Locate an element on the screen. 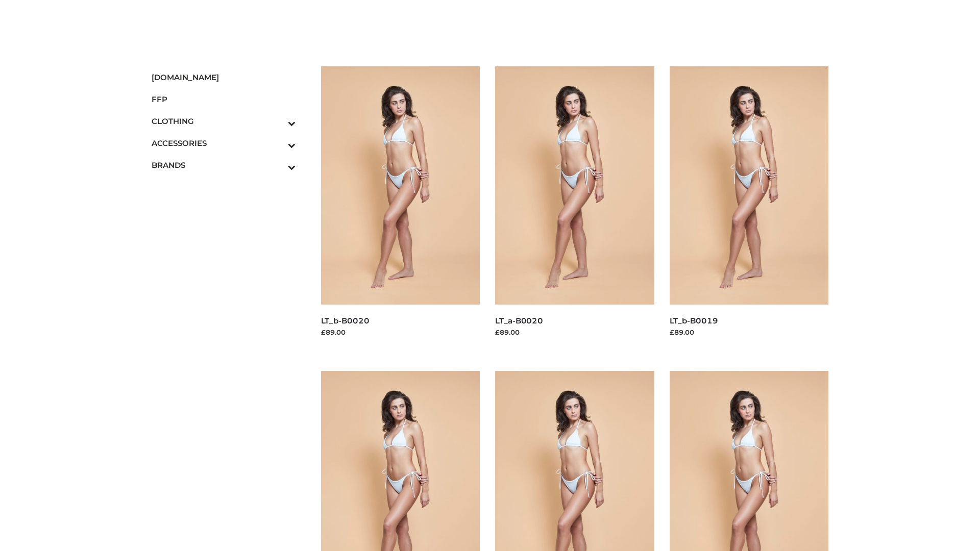 This screenshot has height=551, width=980. a: BRANDSToggle Submenu is located at coordinates (223, 165).